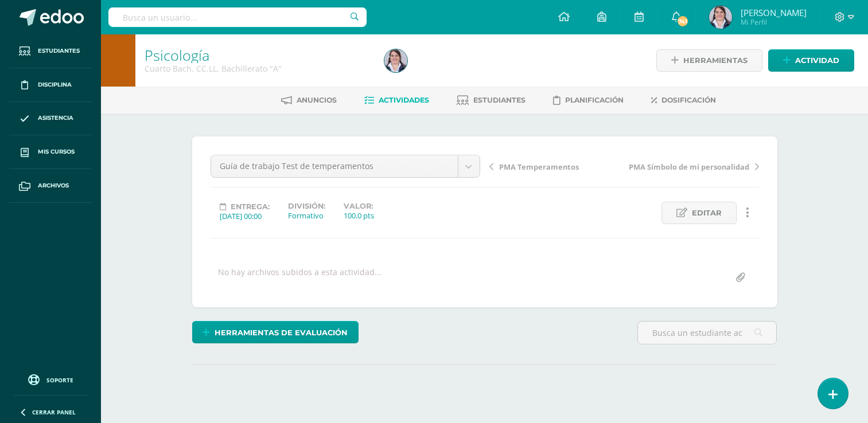 The image size is (868, 423). What do you see at coordinates (688, 100) in the screenshot?
I see `span: Dosificación` at bounding box center [688, 100].